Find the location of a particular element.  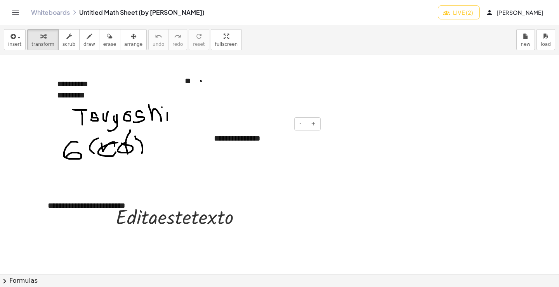

button: insert is located at coordinates (15, 40).